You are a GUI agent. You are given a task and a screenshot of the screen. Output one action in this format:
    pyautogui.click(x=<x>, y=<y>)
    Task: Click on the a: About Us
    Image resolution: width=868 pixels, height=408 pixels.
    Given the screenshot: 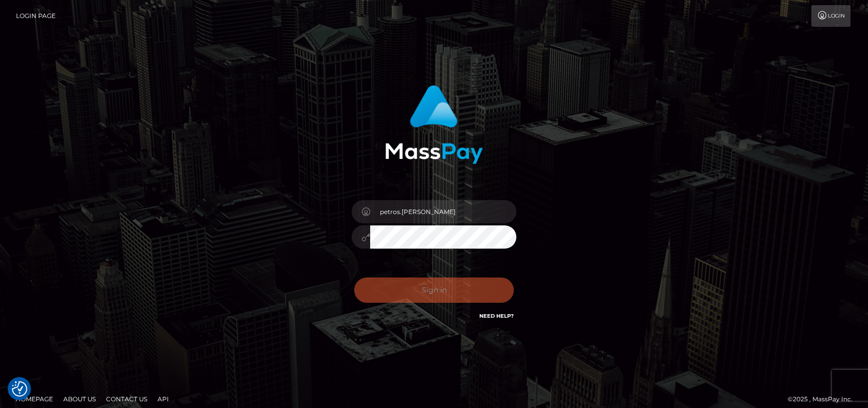 What is the action you would take?
    pyautogui.click(x=79, y=399)
    